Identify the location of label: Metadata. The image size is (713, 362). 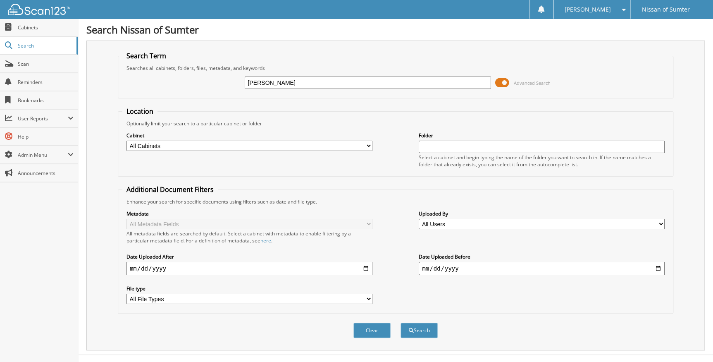
(249, 213).